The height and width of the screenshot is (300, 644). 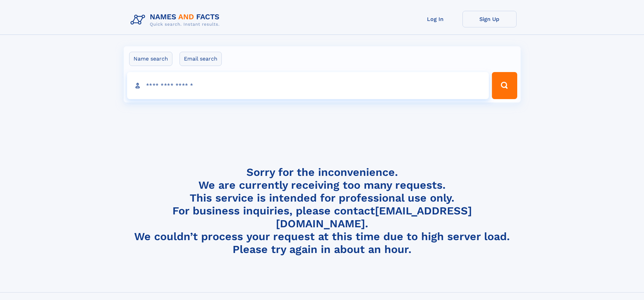 What do you see at coordinates (151, 59) in the screenshot?
I see `label: Name search` at bounding box center [151, 59].